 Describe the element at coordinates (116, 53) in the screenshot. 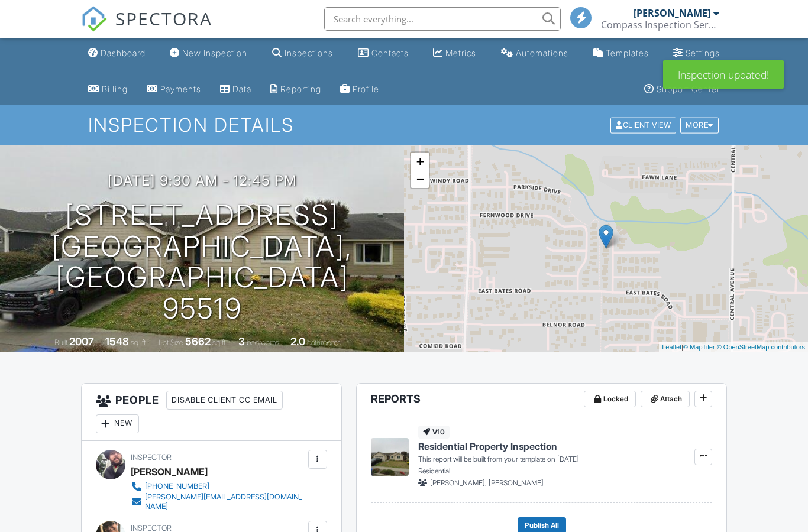

I see `a: Dashboard` at that location.